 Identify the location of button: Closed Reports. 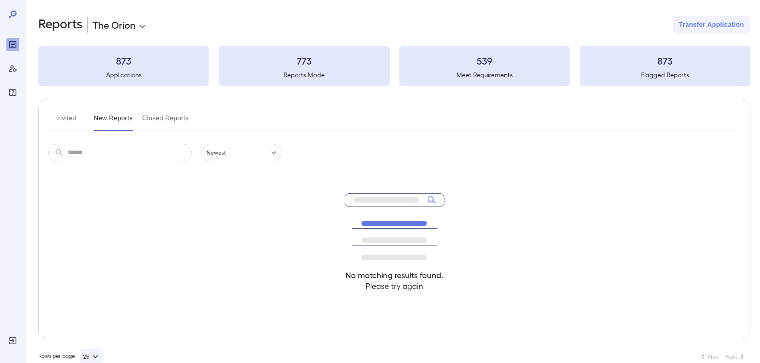
(165, 122).